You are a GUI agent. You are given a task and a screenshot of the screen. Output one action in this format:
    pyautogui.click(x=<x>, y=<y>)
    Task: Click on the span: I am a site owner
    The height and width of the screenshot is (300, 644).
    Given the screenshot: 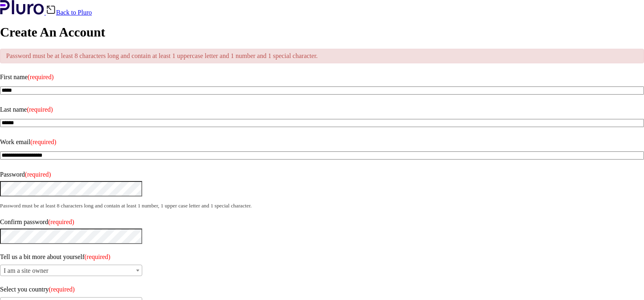 What is the action you would take?
    pyautogui.click(x=71, y=271)
    